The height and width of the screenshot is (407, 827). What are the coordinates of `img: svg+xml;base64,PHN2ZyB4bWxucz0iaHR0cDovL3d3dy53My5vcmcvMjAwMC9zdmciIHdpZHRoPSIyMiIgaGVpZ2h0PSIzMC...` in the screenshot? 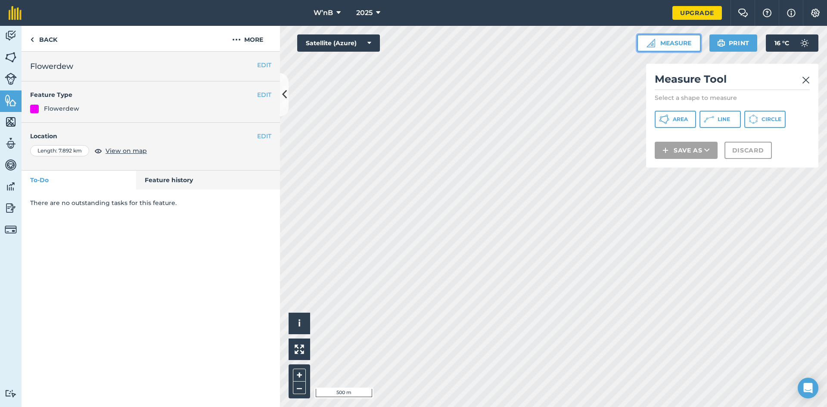 It's located at (806, 80).